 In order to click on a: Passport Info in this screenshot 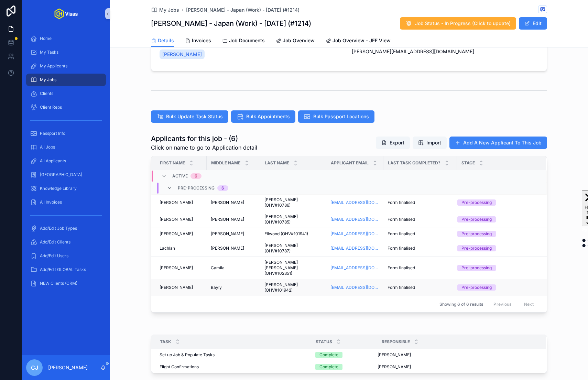, I will do `click(66, 134)`.